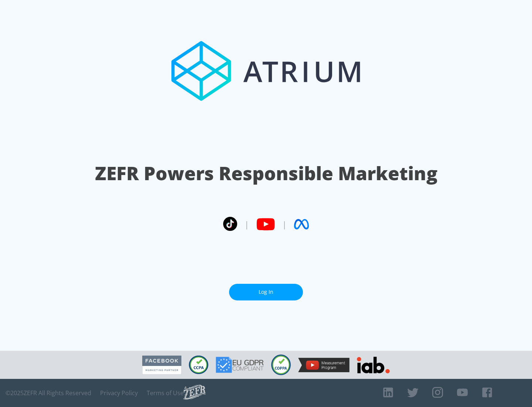 The image size is (532, 407). What do you see at coordinates (165, 392) in the screenshot?
I see `a: Terms of Use` at bounding box center [165, 392].